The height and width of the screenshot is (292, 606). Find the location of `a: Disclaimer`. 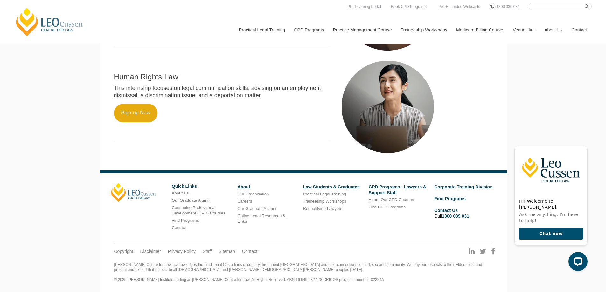

a: Disclaimer is located at coordinates (150, 251).